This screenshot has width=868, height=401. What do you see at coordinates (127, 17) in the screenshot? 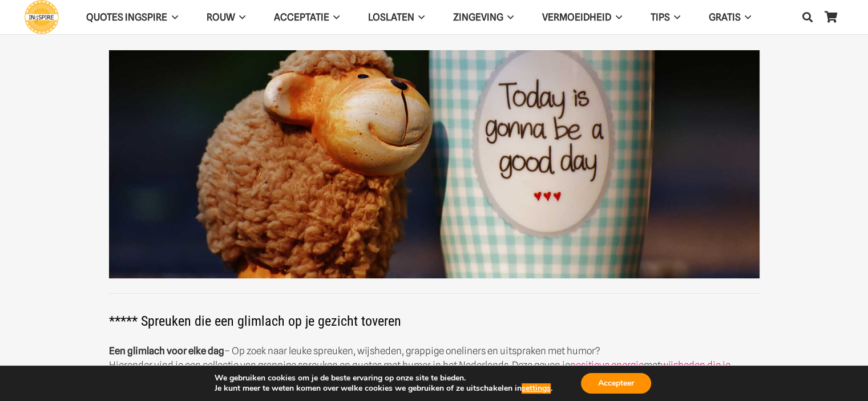
I see `span: QUOTES INGSPIRE` at bounding box center [127, 17].